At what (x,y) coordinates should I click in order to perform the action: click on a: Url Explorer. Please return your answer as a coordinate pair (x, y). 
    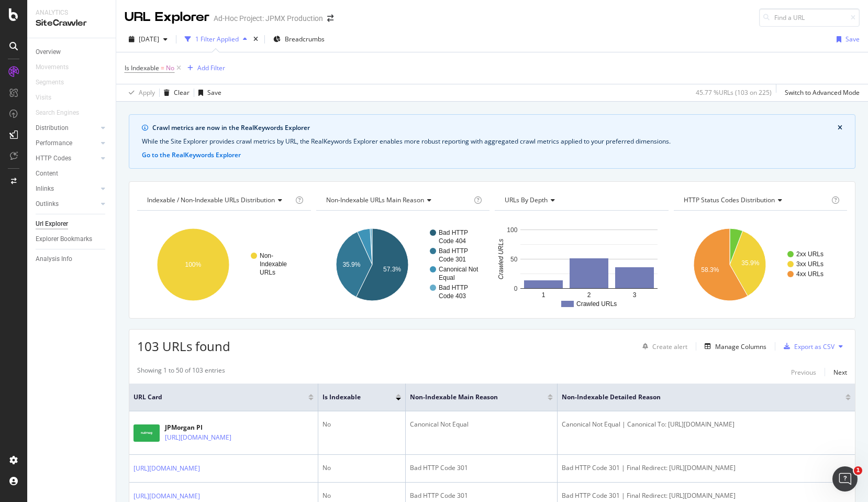
    Looking at the image, I should click on (71, 223).